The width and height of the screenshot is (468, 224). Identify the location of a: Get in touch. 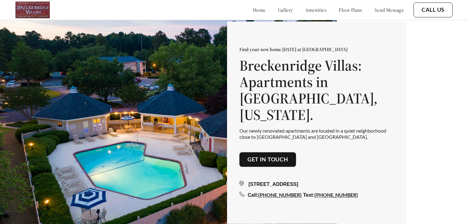
(268, 159).